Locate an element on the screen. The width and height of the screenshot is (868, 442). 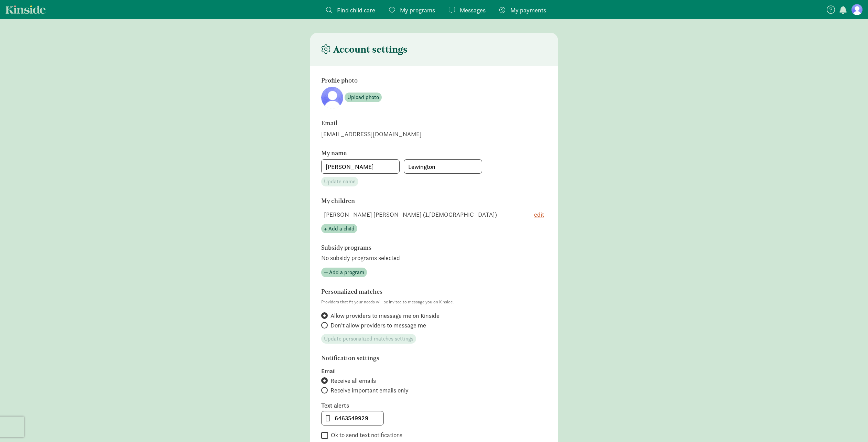
span: Find child care is located at coordinates (356, 10).